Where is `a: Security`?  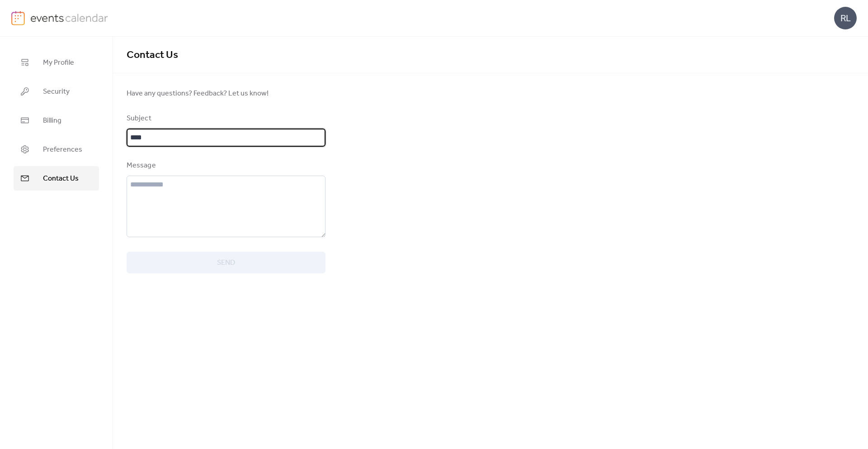
a: Security is located at coordinates (56, 91).